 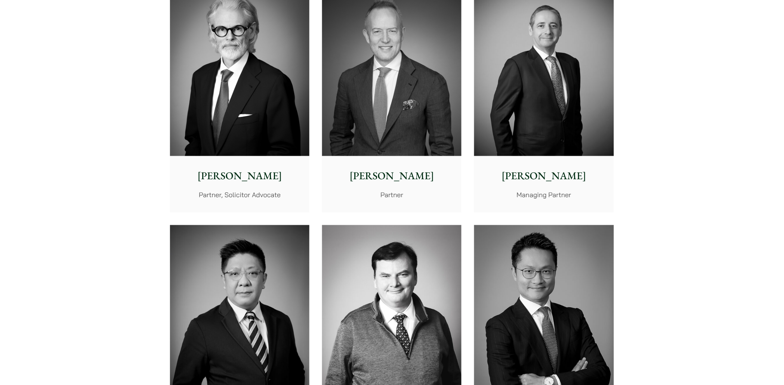 I want to click on p: Partner, Solicitor Advocate, so click(x=240, y=195).